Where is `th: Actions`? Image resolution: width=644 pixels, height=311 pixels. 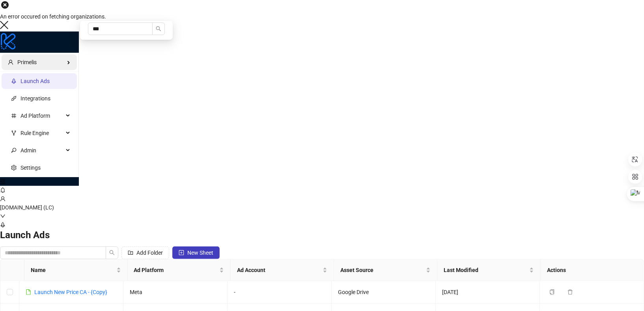
th: Actions is located at coordinates (593, 271).